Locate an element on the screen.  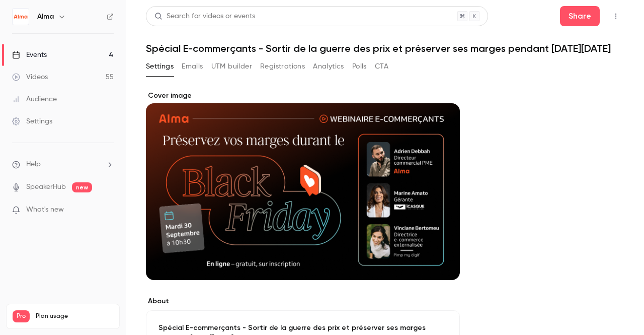
section: Cover image is located at coordinates (303, 185).